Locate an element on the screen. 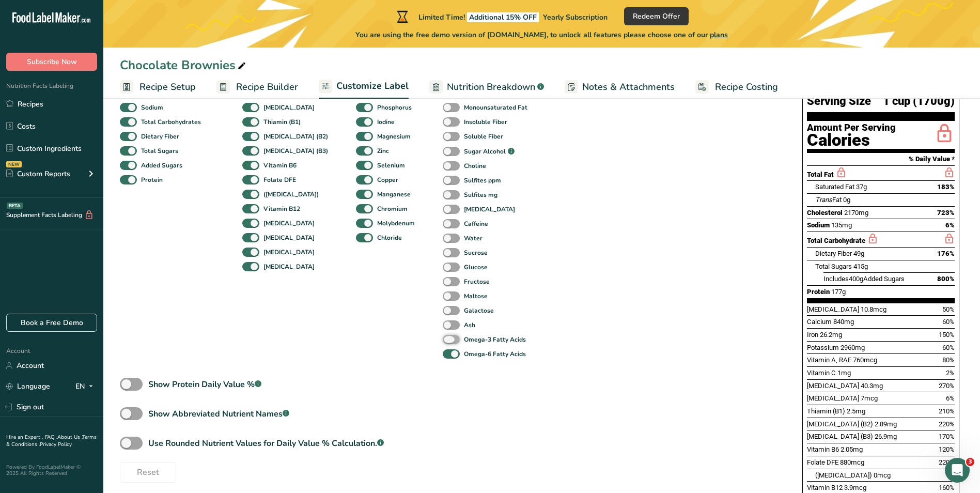 Image resolution: width=980 pixels, height=493 pixels. div: Chocolate Brownies is located at coordinates (184, 65).